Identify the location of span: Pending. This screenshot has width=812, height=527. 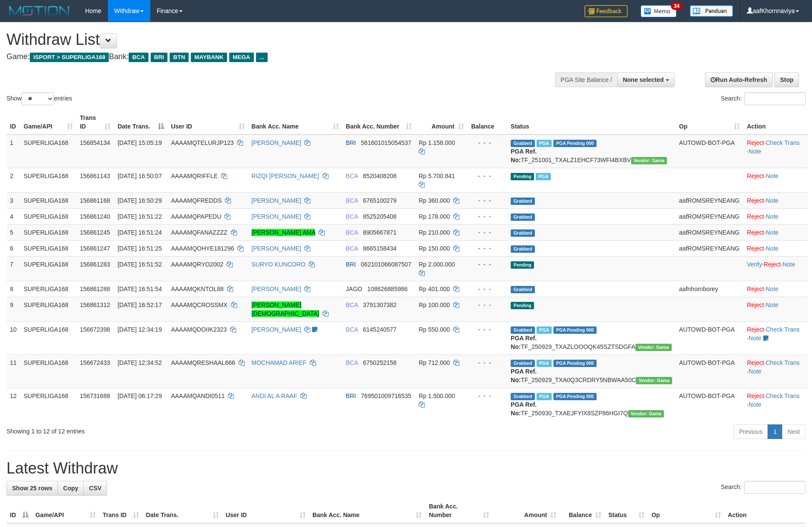
(523, 177).